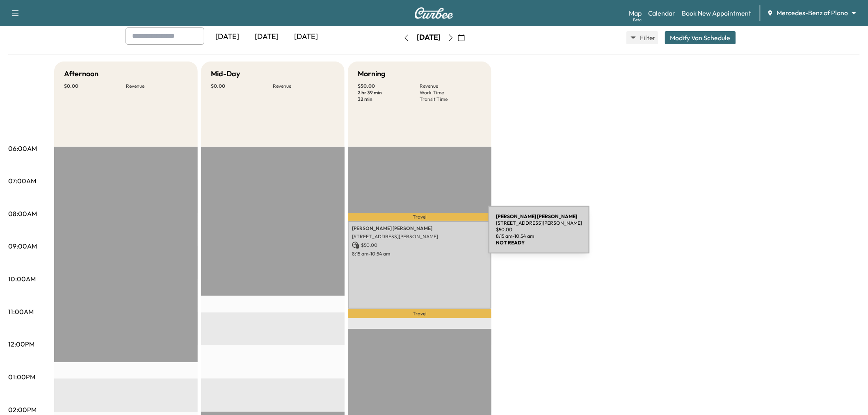 This screenshot has height=415, width=868. Describe the element at coordinates (434, 13) in the screenshot. I see `img: Curbee Logo` at that location.